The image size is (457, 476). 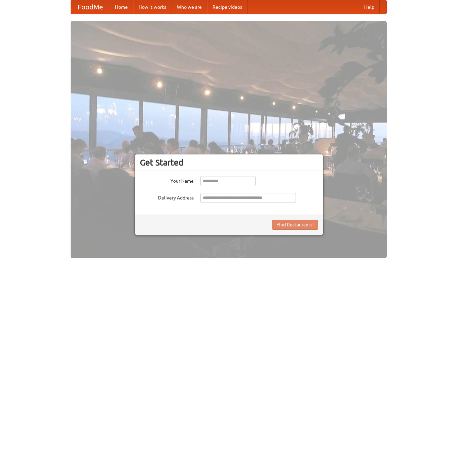 What do you see at coordinates (122, 7) in the screenshot?
I see `a: Home` at bounding box center [122, 7].